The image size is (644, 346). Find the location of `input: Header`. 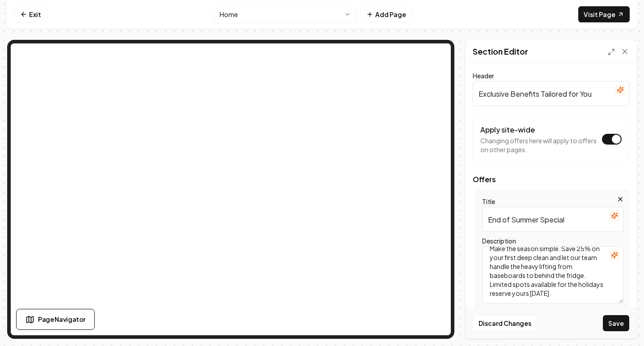

input: Header is located at coordinates (551, 94).